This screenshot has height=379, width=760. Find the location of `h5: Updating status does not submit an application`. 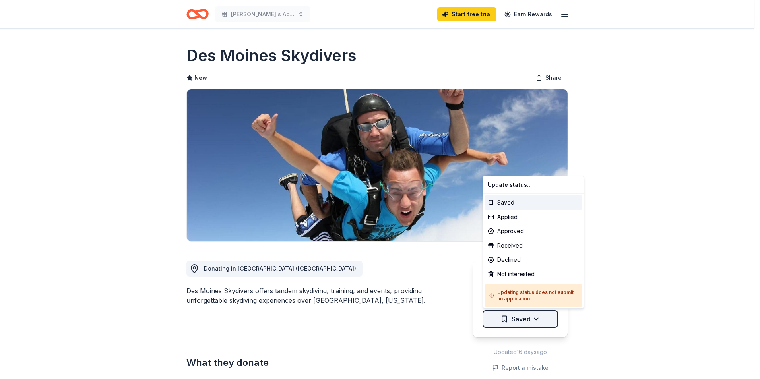

h5: Updating status does not submit an application is located at coordinates (534, 296).